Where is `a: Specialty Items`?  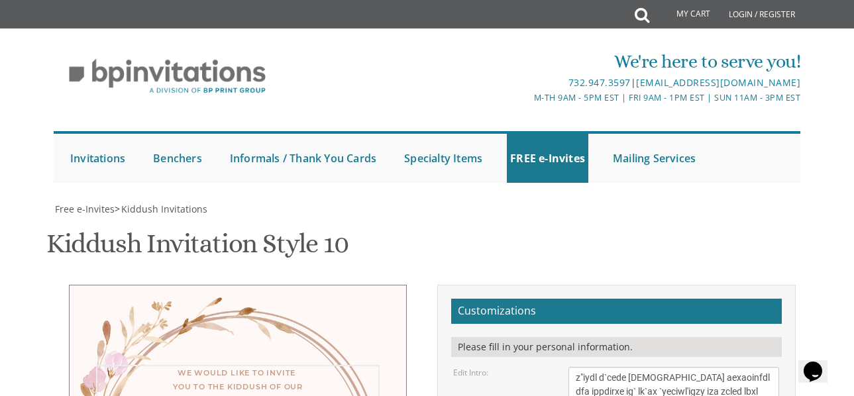
a: Specialty Items is located at coordinates (443, 158).